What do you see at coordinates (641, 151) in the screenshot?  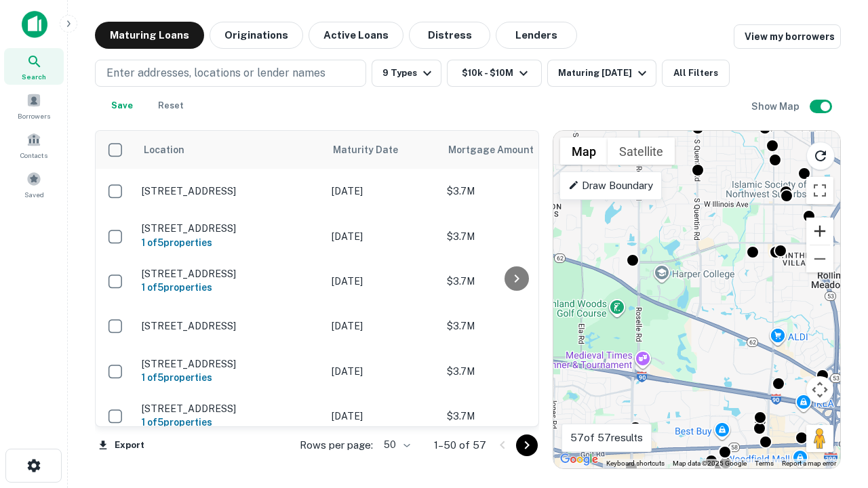 I see `button: Show satellite imagery` at bounding box center [641, 151].